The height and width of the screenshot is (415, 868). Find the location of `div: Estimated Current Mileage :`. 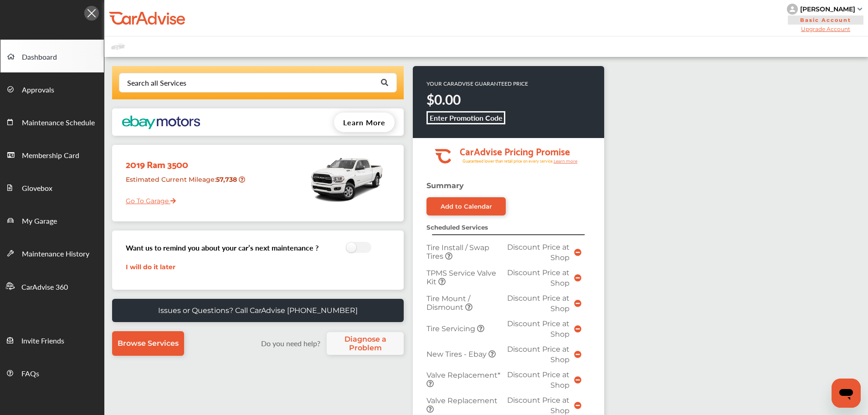

div: Estimated Current Mileage : is located at coordinates (186, 183).